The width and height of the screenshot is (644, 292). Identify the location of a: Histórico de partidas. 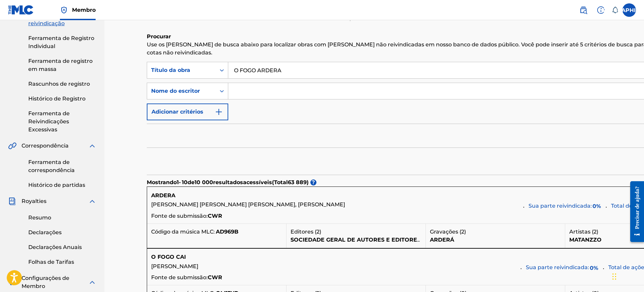
(62, 185).